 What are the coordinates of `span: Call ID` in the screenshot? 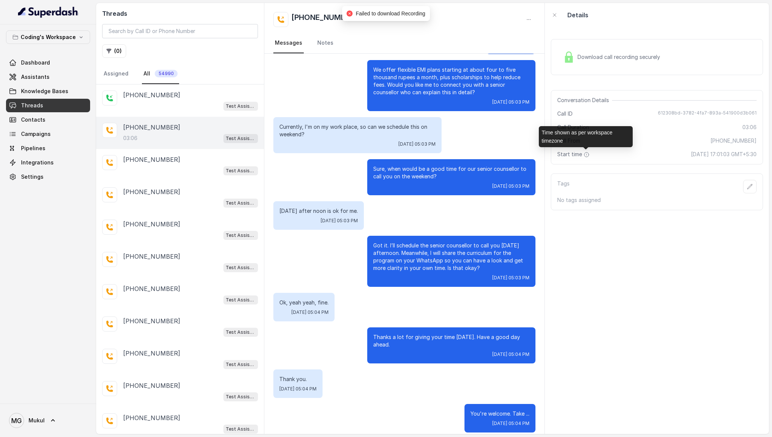 It's located at (565, 114).